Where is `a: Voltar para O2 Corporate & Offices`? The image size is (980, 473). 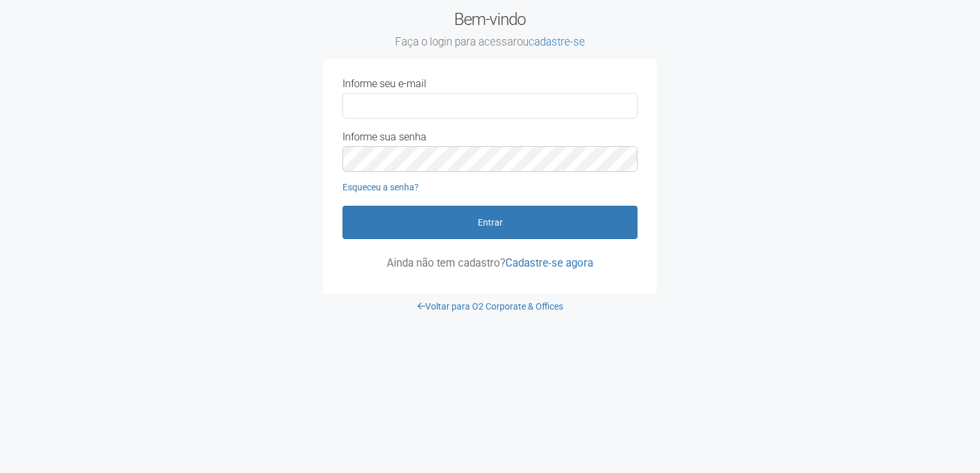 a: Voltar para O2 Corporate & Offices is located at coordinates (490, 306).